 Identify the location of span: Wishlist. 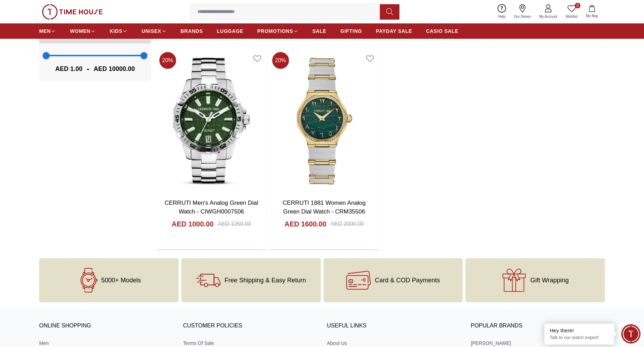
(572, 16).